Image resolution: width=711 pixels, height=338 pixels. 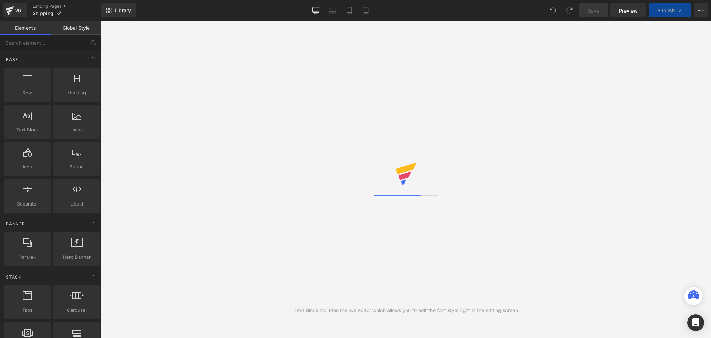 What do you see at coordinates (27, 203) in the screenshot?
I see `span: Separator` at bounding box center [27, 203].